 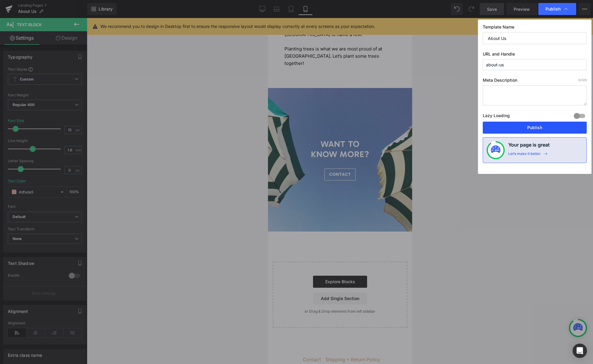 What do you see at coordinates (535, 128) in the screenshot?
I see `button: Publish` at bounding box center [535, 128].